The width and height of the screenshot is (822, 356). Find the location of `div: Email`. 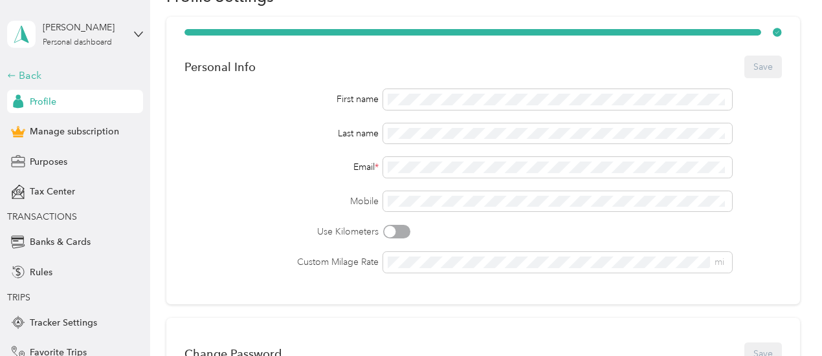

div: Email is located at coordinates (281, 167).